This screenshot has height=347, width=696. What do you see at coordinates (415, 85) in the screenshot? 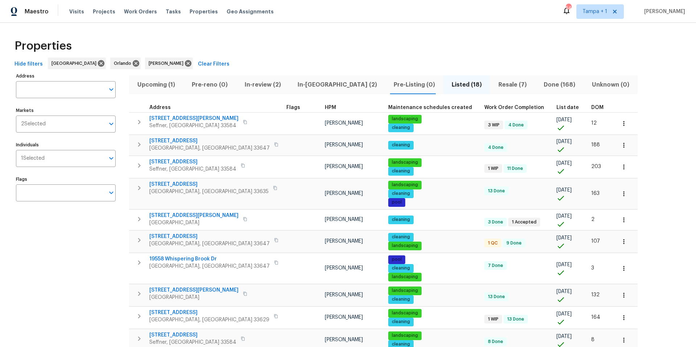
I see `span: Pre-Listing (0)` at bounding box center [415, 85].